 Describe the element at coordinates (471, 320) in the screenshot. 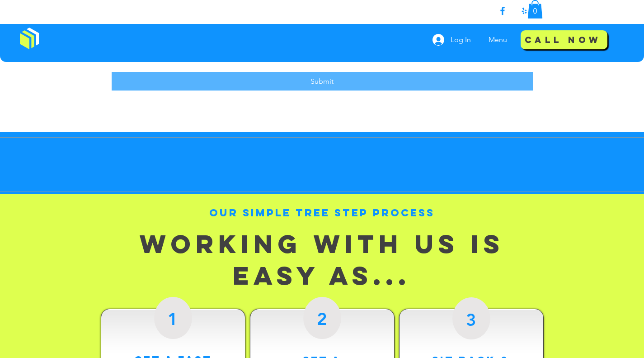

I see `span: 3` at that location.